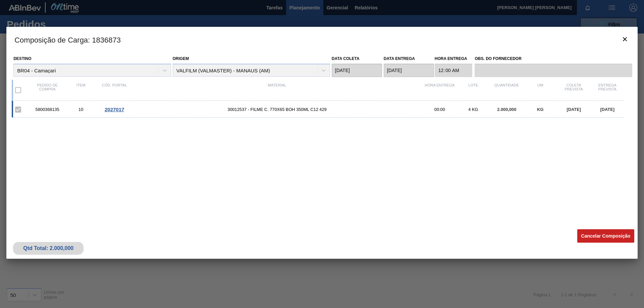 The height and width of the screenshot is (308, 644). What do you see at coordinates (277, 109) in the screenshot?
I see `span: 30012537 - FILME C. 770X65 BOH 350ML C12 429` at bounding box center [277, 109].